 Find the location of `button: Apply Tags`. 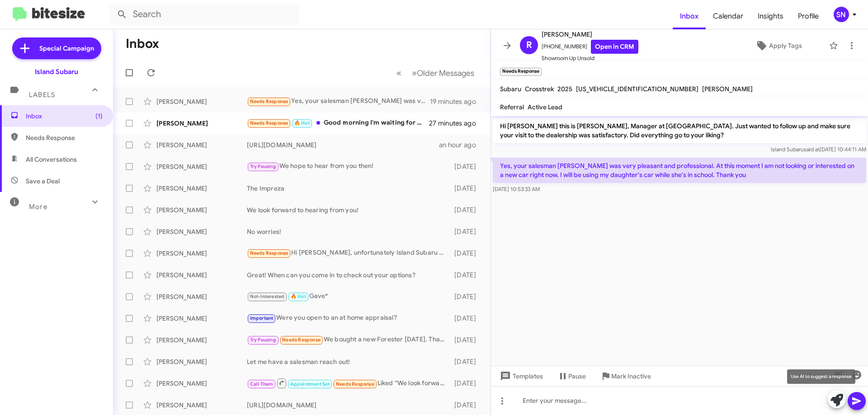

button: Apply Tags is located at coordinates (778, 45).